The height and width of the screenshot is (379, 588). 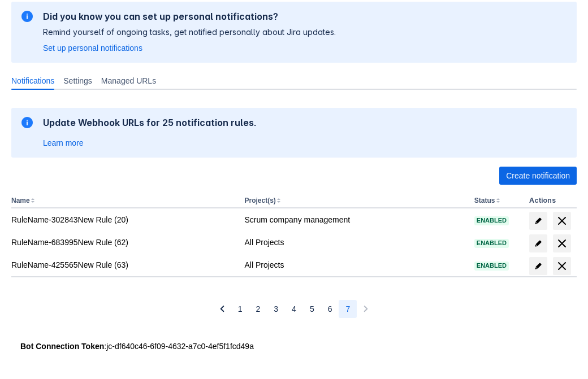 I want to click on th: Actions, so click(x=550, y=201).